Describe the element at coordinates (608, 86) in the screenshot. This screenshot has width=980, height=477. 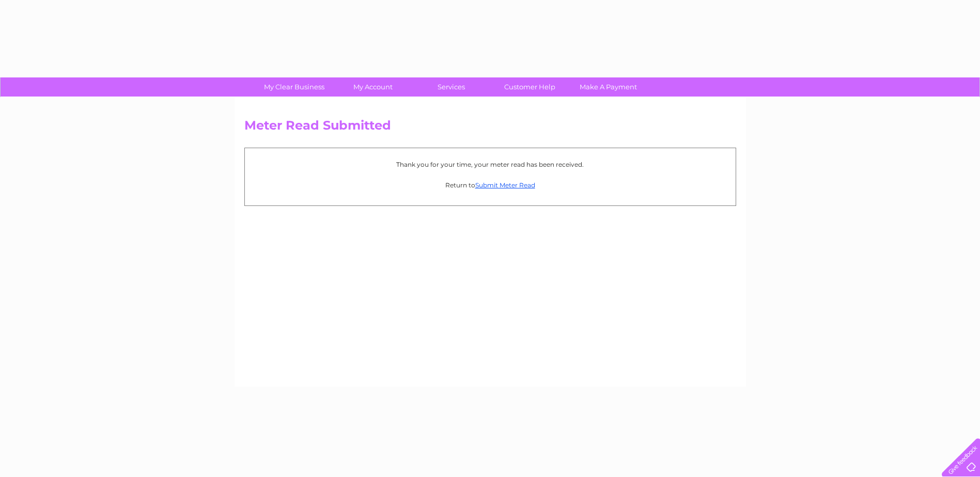
I see `a: Make A Payment` at that location.